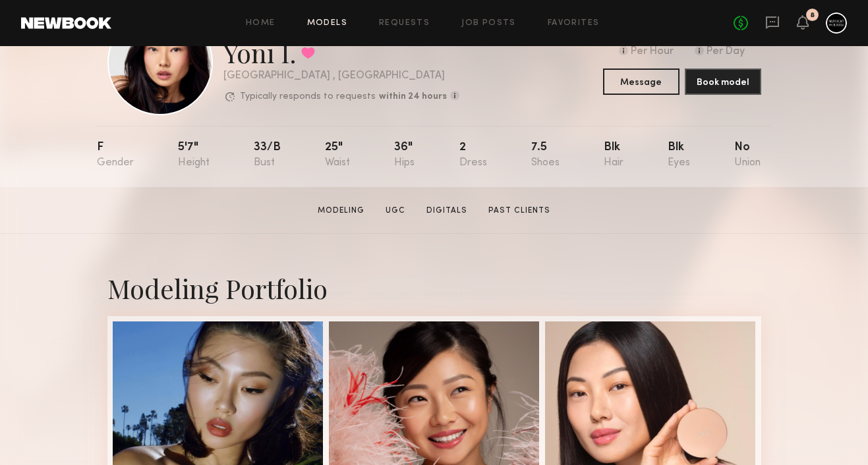 This screenshot has width=868, height=465. I want to click on button: Message, so click(641, 82).